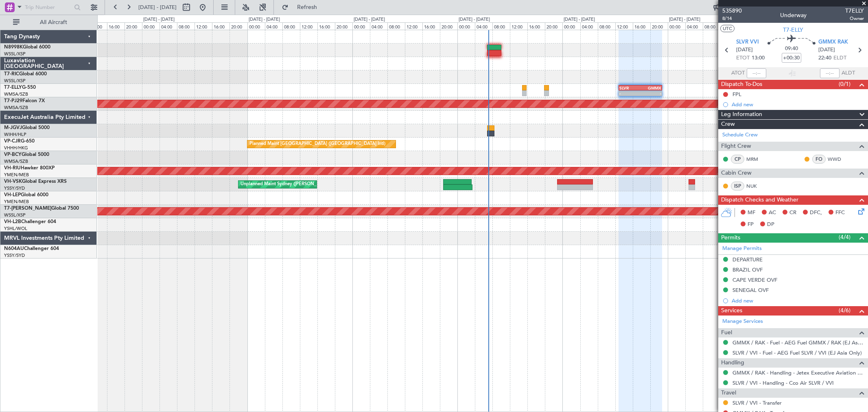 This screenshot has height=412, width=868. What do you see at coordinates (825, 58) in the screenshot?
I see `span: 22:40` at bounding box center [825, 58].